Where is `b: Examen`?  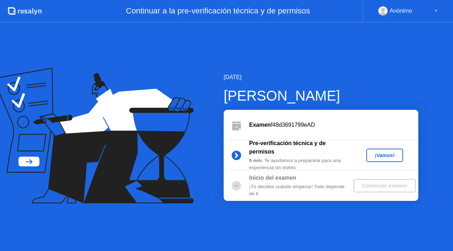
b: Examen is located at coordinates (260, 125).